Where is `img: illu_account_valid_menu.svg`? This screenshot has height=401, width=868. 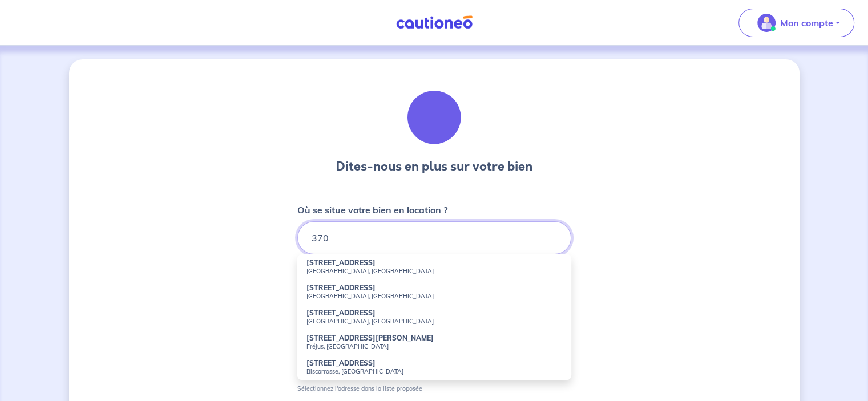
img: illu_account_valid_menu.svg is located at coordinates (766, 23).